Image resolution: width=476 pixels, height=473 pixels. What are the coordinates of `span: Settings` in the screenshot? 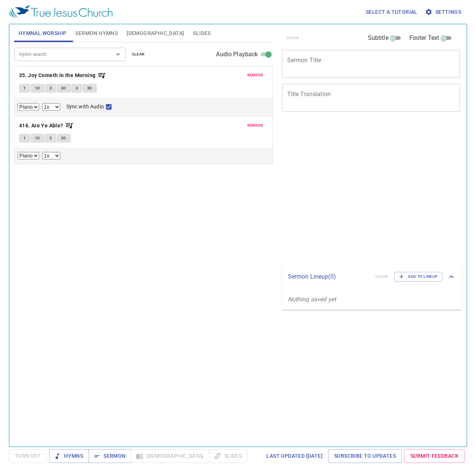 It's located at (443, 12).